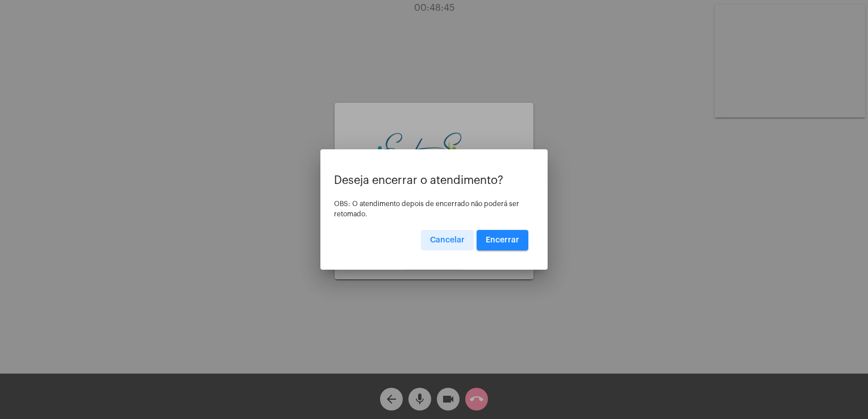  Describe the element at coordinates (426, 209) in the screenshot. I see `span: OBS: O atendimento depois de encerrado não poderá ser retomado.` at that location.